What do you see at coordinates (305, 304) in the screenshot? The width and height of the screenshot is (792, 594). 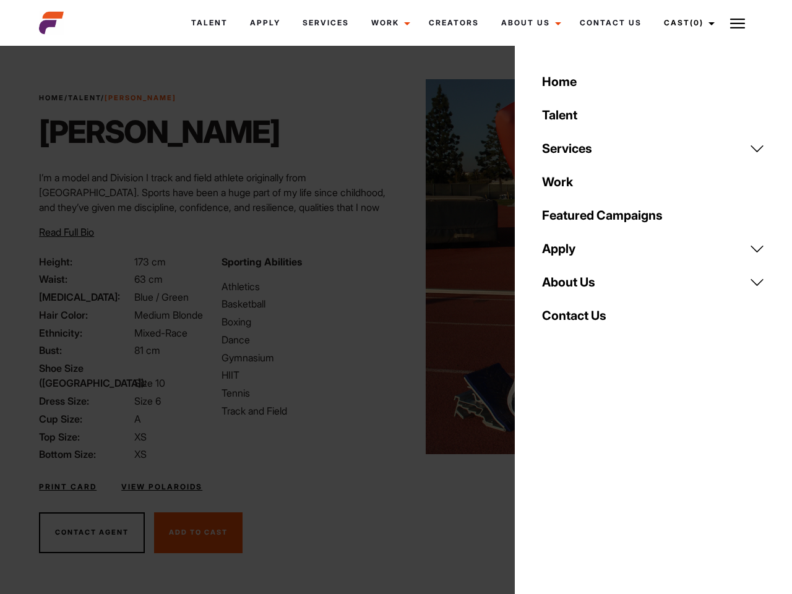 I see `li: Basketball` at bounding box center [305, 304].